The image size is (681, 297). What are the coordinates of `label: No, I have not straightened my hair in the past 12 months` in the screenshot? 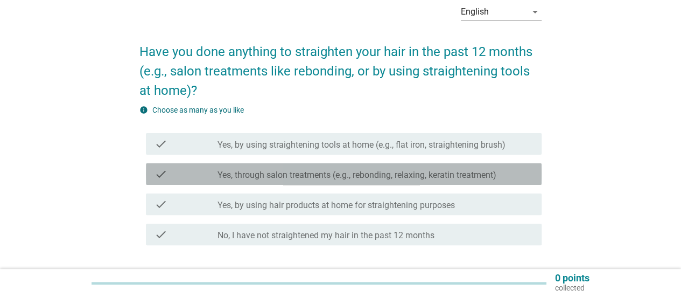 It's located at (326, 235).